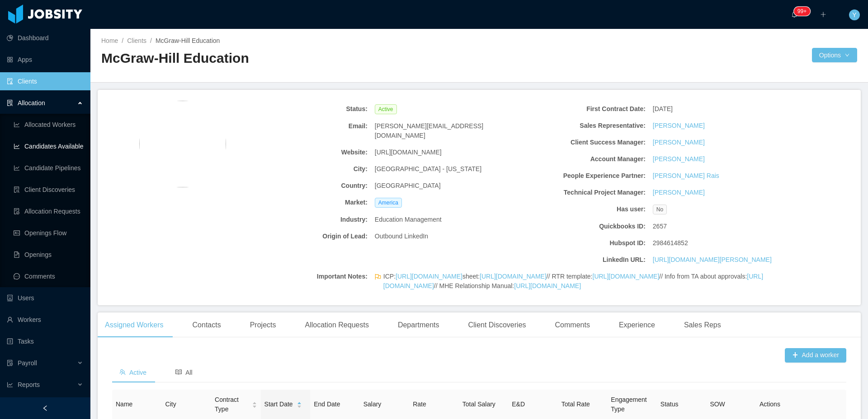  Describe the element at coordinates (572, 325) in the screenshot. I see `div: Comments` at that location.